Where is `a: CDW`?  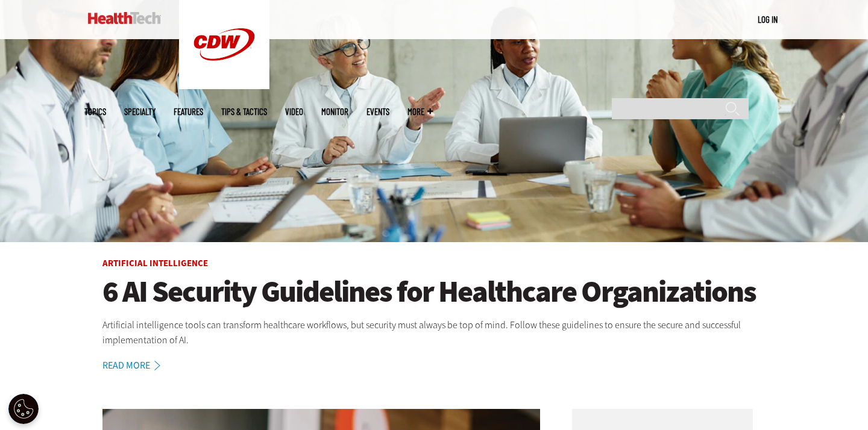
a: CDW is located at coordinates (224, 85).